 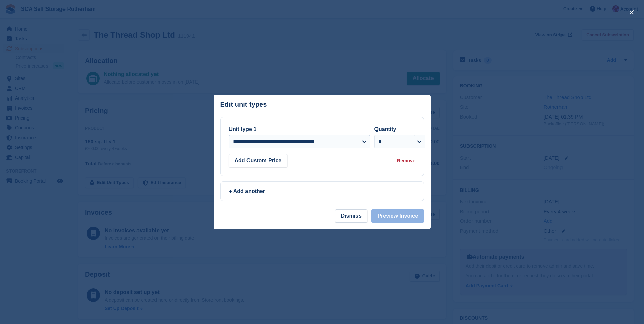 I want to click on label: Quantity, so click(x=386, y=129).